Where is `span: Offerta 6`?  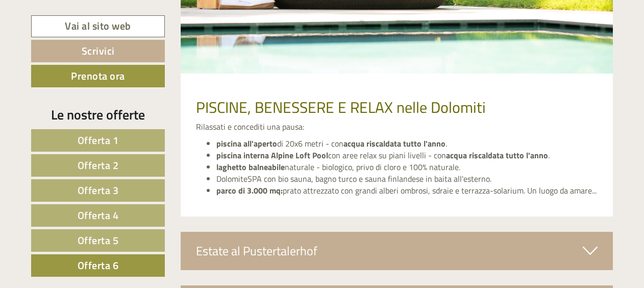 span: Offerta 6 is located at coordinates (98, 265).